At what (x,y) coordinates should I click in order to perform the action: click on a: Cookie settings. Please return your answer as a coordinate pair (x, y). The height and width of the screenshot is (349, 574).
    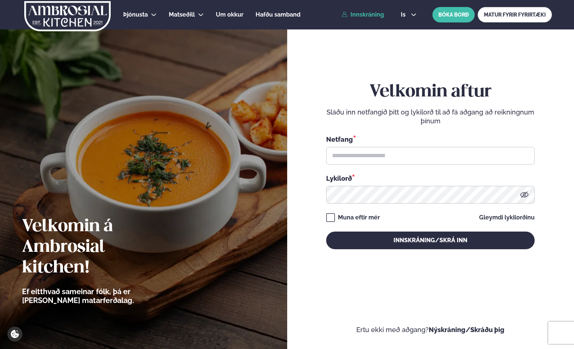
    Looking at the image, I should click on (15, 333).